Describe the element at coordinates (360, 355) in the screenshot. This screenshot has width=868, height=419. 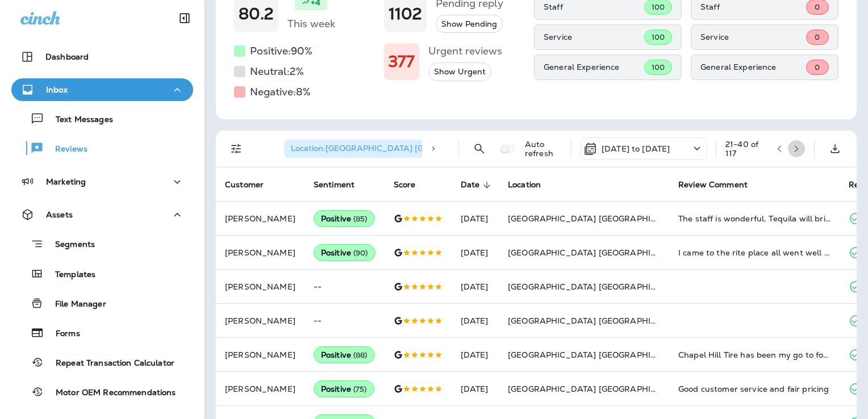
I see `span: ( 88 )` at that location.